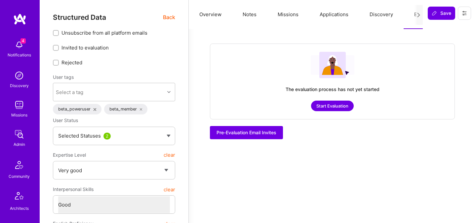  What do you see at coordinates (19, 76) in the screenshot?
I see `img: discovery` at bounding box center [19, 76].